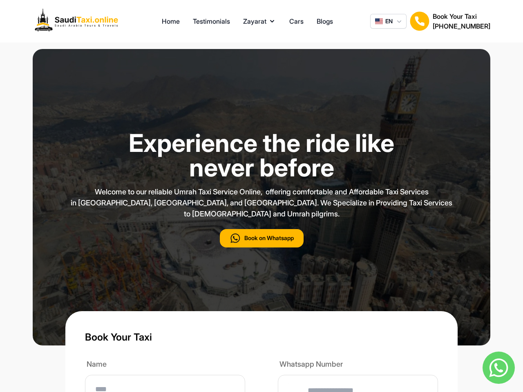 The image size is (523, 392). Describe the element at coordinates (296, 21) in the screenshot. I see `a: Cars` at that location.